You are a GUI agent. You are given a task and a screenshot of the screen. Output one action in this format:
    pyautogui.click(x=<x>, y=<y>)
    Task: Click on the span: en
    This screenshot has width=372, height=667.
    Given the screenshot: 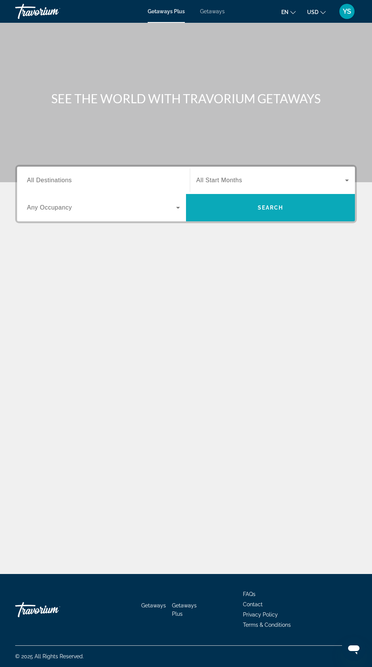 What is the action you would take?
    pyautogui.click(x=285, y=12)
    